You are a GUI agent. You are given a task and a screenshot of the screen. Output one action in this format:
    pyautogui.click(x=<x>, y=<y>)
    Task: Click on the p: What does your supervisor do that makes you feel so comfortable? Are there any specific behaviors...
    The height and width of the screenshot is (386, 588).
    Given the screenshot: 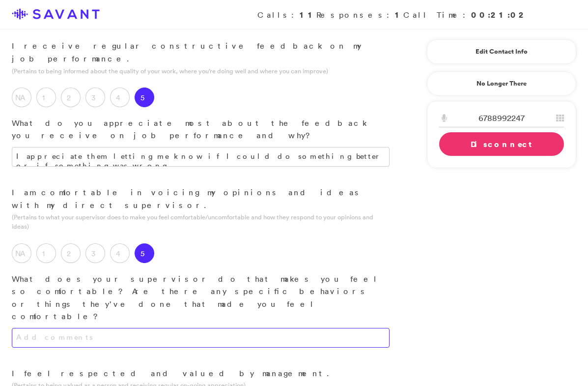 What is the action you would take?
    pyautogui.click(x=200, y=298)
    